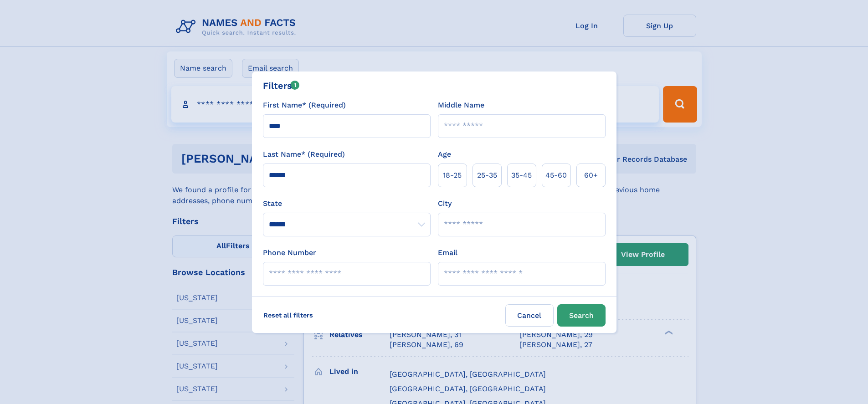 This screenshot has height=404, width=868. I want to click on span: 45‑60, so click(556, 175).